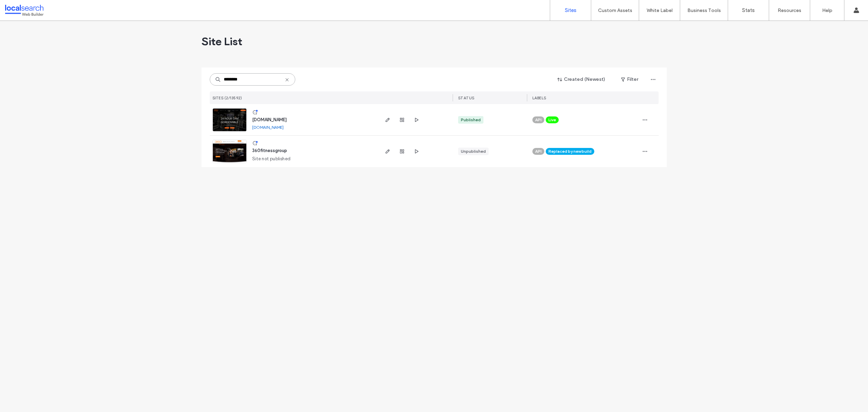 The width and height of the screenshot is (868, 412). What do you see at coordinates (570, 151) in the screenshot?
I see `span: Replaced by new build` at bounding box center [570, 151].